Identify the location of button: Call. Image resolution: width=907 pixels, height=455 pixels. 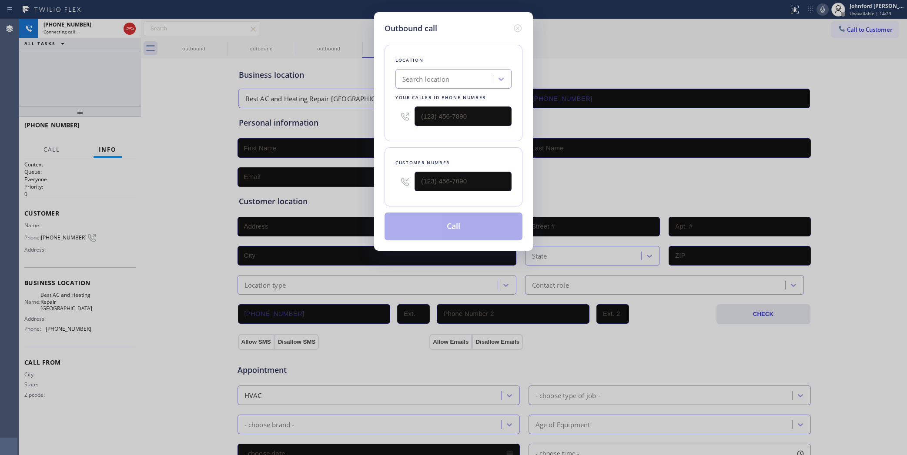
(453, 227).